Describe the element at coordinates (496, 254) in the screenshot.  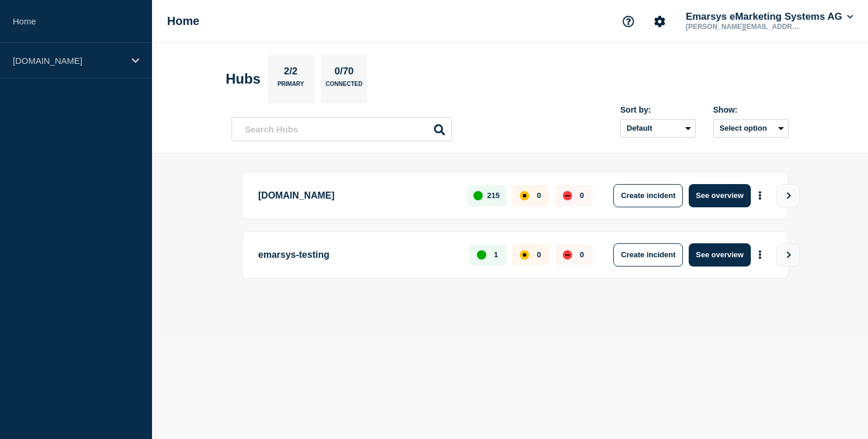
I see `p: 1` at that location.